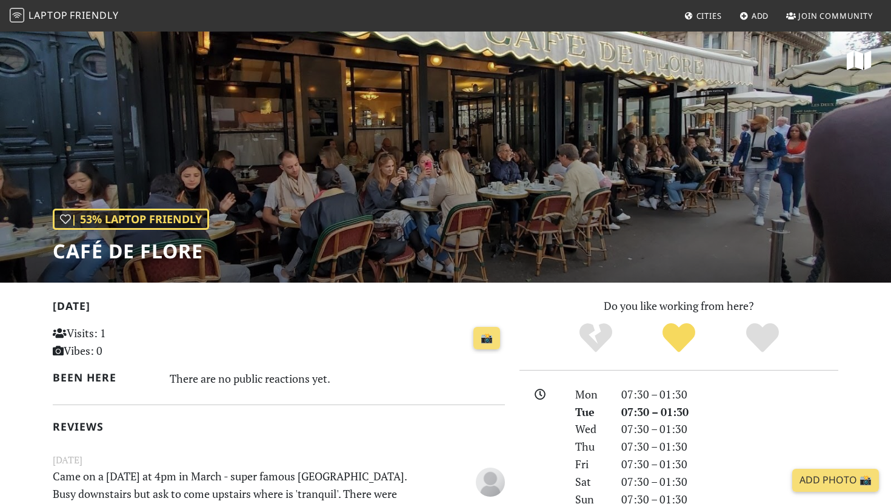  Describe the element at coordinates (17, 15) in the screenshot. I see `img: LaptopFriendly` at that location.